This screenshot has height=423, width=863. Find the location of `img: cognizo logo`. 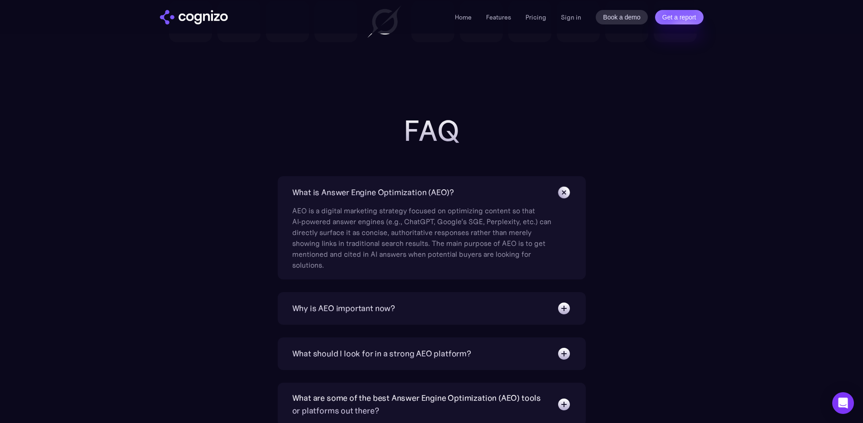

img: cognizo logo is located at coordinates (194, 17).